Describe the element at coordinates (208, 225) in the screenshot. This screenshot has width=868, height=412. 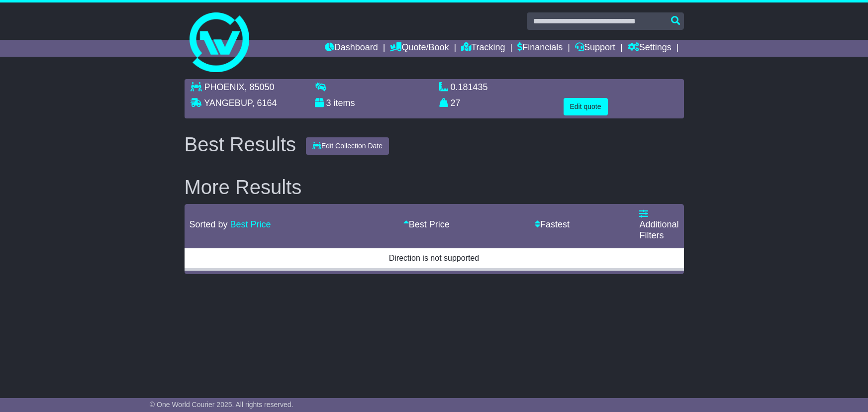
I see `span: Sorted by` at that location.